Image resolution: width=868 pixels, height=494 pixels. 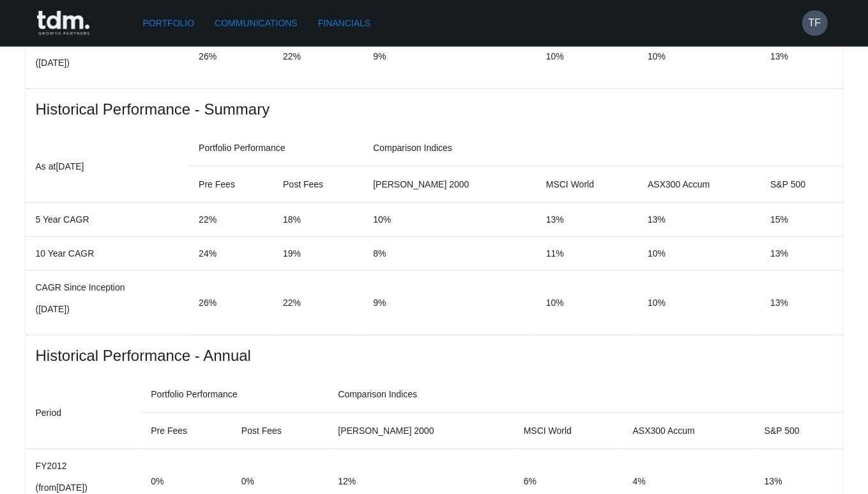 What do you see at coordinates (435, 356) in the screenshot?
I see `span: Historical Performance - Annual` at bounding box center [435, 356].